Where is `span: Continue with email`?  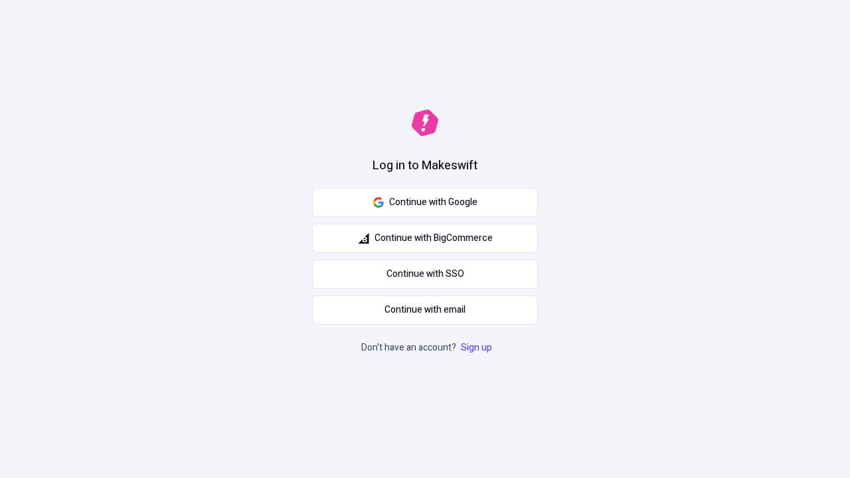 span: Continue with email is located at coordinates (425, 310).